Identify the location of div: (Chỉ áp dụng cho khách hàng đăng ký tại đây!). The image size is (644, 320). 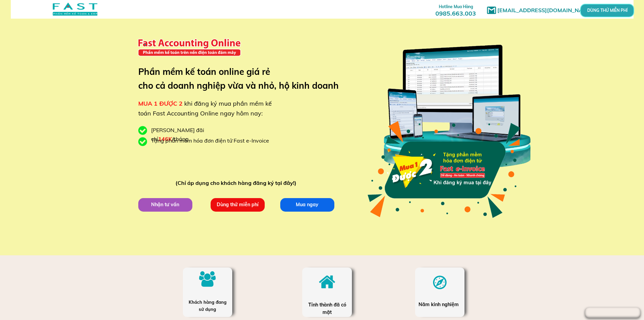
(237, 183).